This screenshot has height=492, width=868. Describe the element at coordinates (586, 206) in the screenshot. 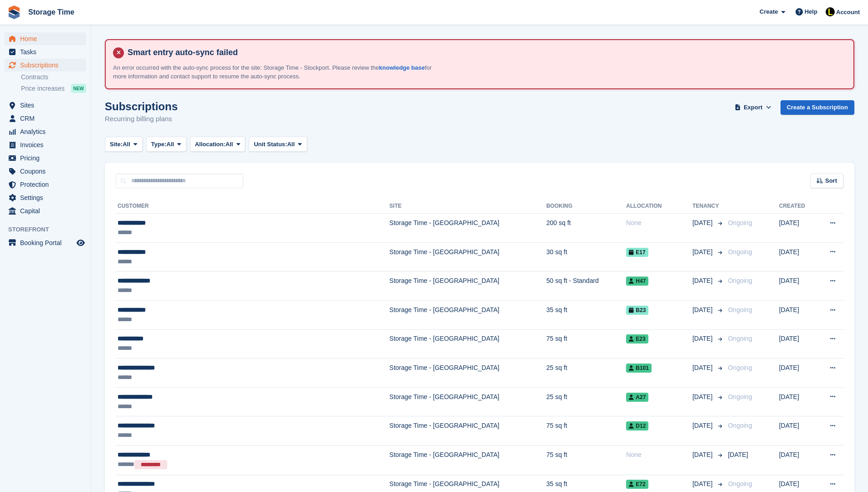

I see `th: Booking` at that location.